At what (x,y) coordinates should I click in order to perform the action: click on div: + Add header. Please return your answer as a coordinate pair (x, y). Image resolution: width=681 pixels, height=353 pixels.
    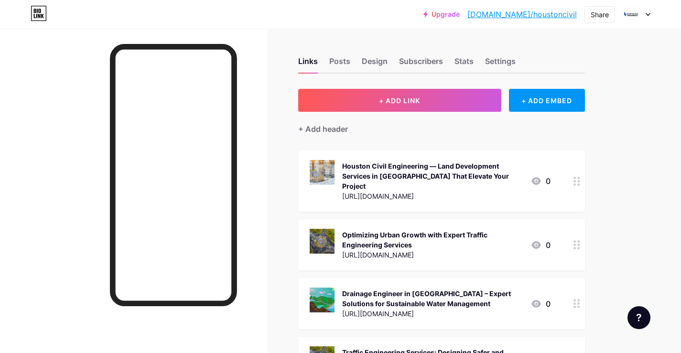
    Looking at the image, I should click on (323, 129).